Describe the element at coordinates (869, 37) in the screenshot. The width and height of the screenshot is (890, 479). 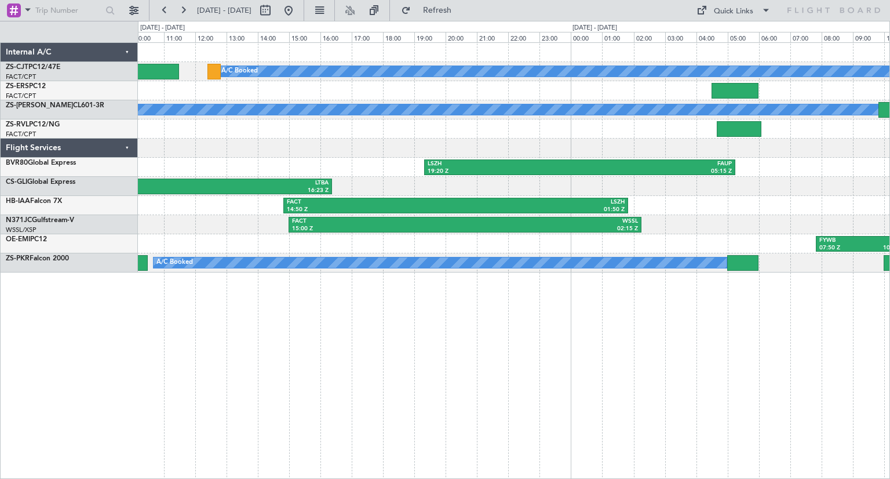
I see `div: 09:00` at that location.